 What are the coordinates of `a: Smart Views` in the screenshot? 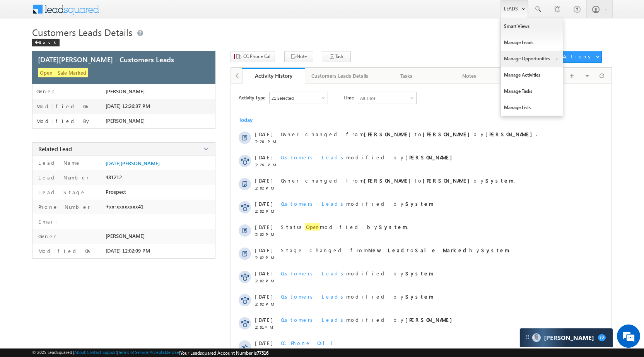 It's located at (532, 27).